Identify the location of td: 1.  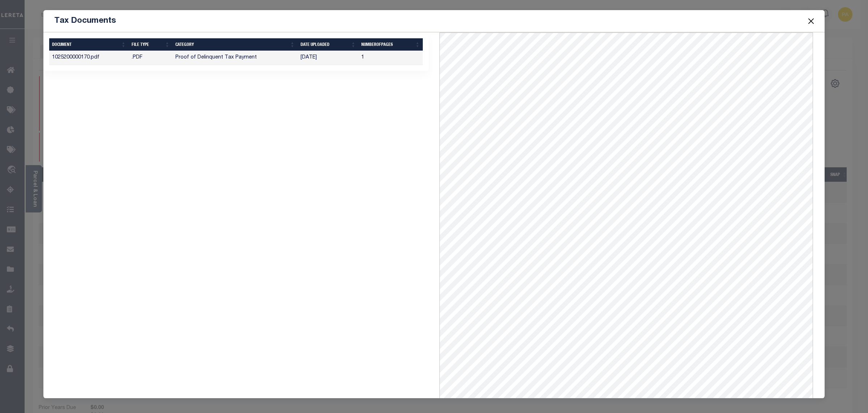
(390, 58).